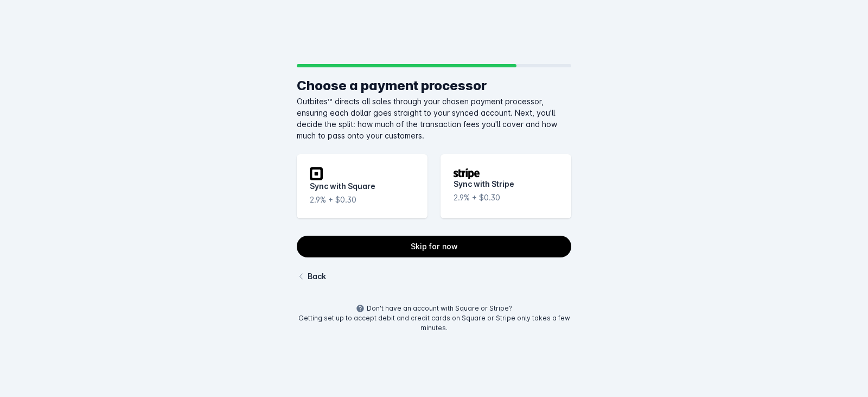 The height and width of the screenshot is (397, 868). What do you see at coordinates (434, 246) in the screenshot?
I see `div: Skip for now` at bounding box center [434, 246].